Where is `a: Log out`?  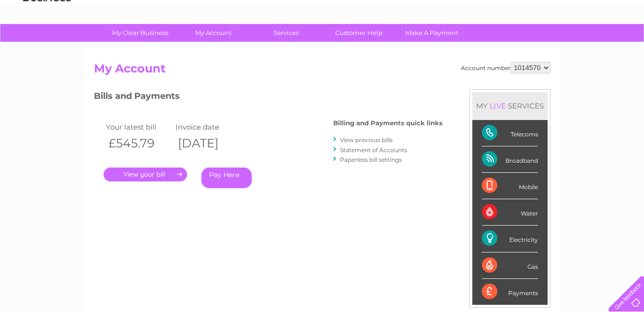 a: Log out is located at coordinates (624, 44).